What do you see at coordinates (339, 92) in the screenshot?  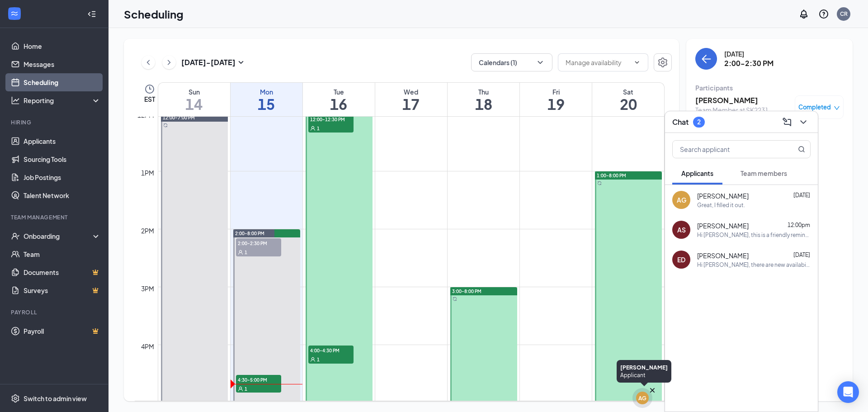 I see `div: Tue` at bounding box center [339, 92].